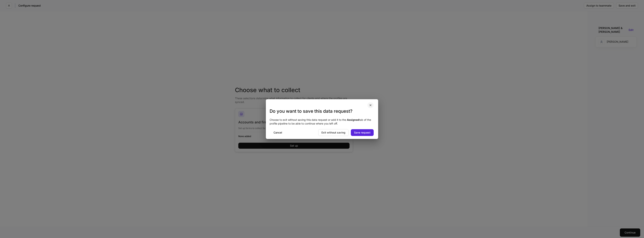  What do you see at coordinates (278, 133) in the screenshot?
I see `div: Cancel` at bounding box center [278, 133].